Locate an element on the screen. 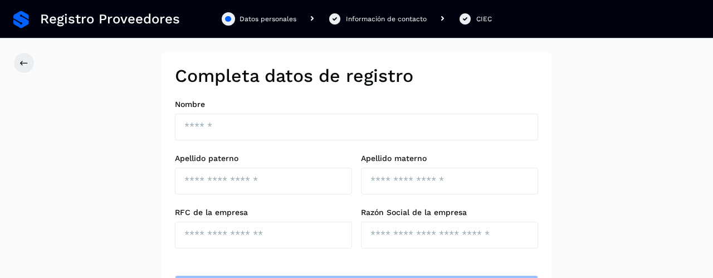 This screenshot has height=278, width=713. label: RFC de la empresa is located at coordinates (264, 212).